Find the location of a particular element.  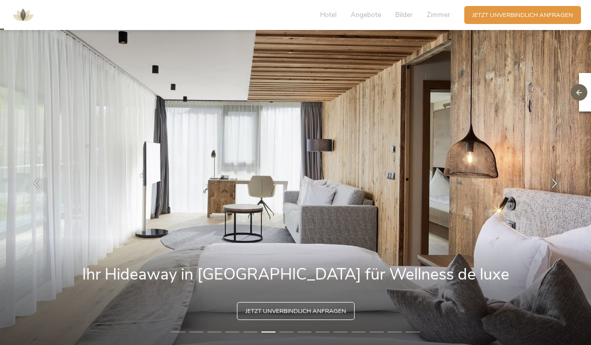

a: AMONTI & LUNARIS Wellnessresort is located at coordinates (23, 15).